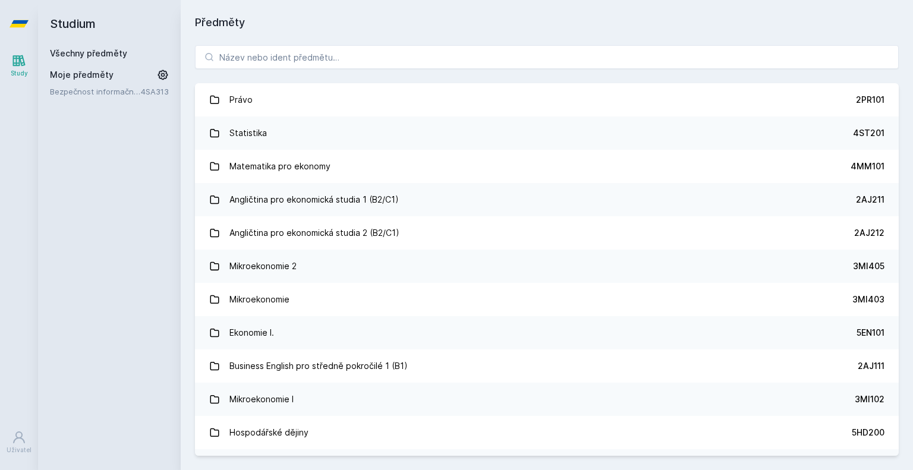 Image resolution: width=913 pixels, height=470 pixels. Describe the element at coordinates (319, 366) in the screenshot. I see `div: Business English pro středně pokročilé 1 (B1)` at that location.